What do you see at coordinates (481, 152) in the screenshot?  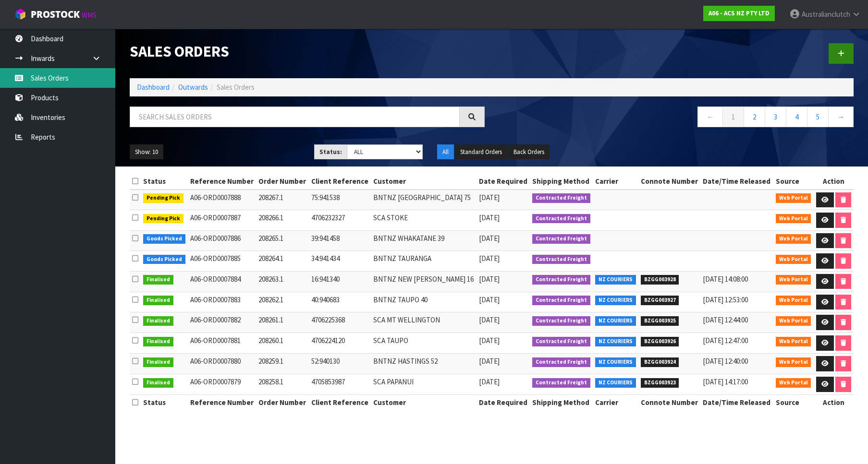 I see `button: Standard Orders` at bounding box center [481, 152].